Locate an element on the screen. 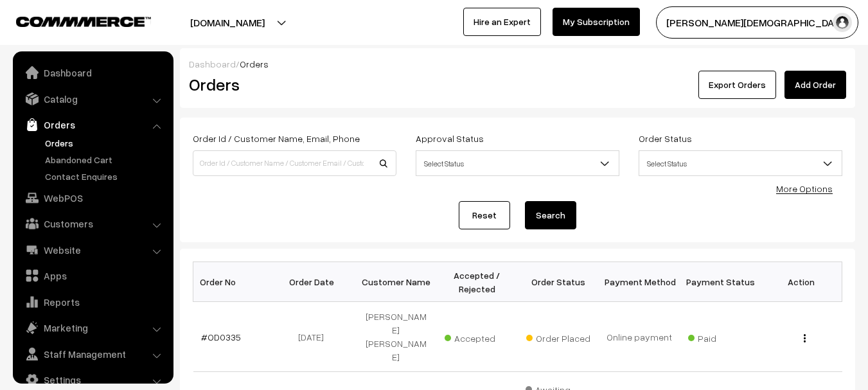 The width and height of the screenshot is (868, 390). a: Contact Enquires is located at coordinates (106, 176).